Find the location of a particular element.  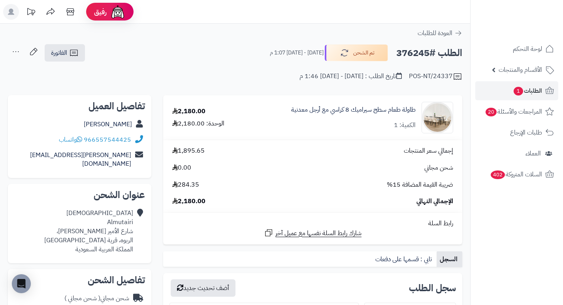

span: السلات المتروكة is located at coordinates (516, 175).